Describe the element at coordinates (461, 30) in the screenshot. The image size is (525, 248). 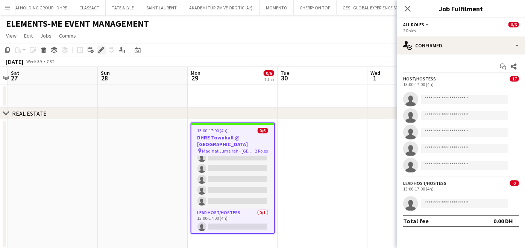
I see `div: 2 Roles` at that location.